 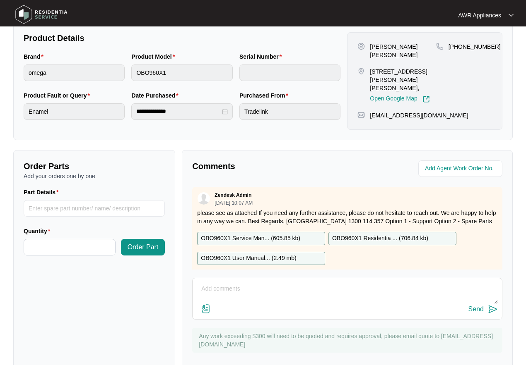 I want to click on div: Send, so click(x=476, y=310).